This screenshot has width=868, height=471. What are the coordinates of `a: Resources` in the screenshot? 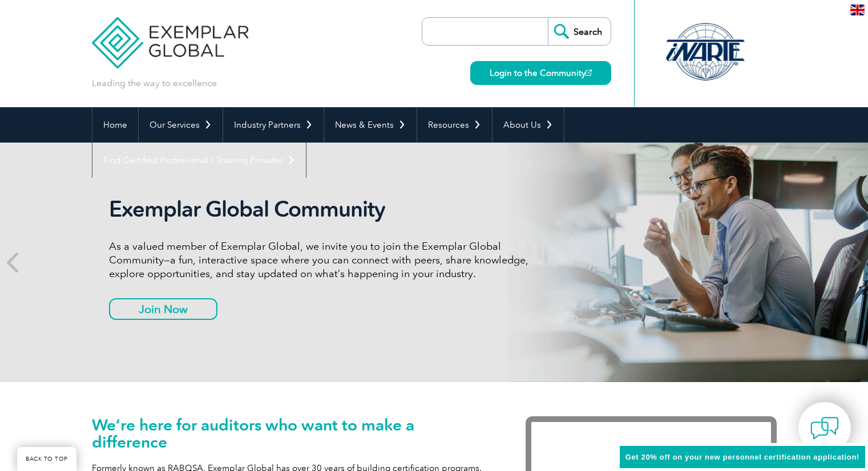 It's located at (455, 125).